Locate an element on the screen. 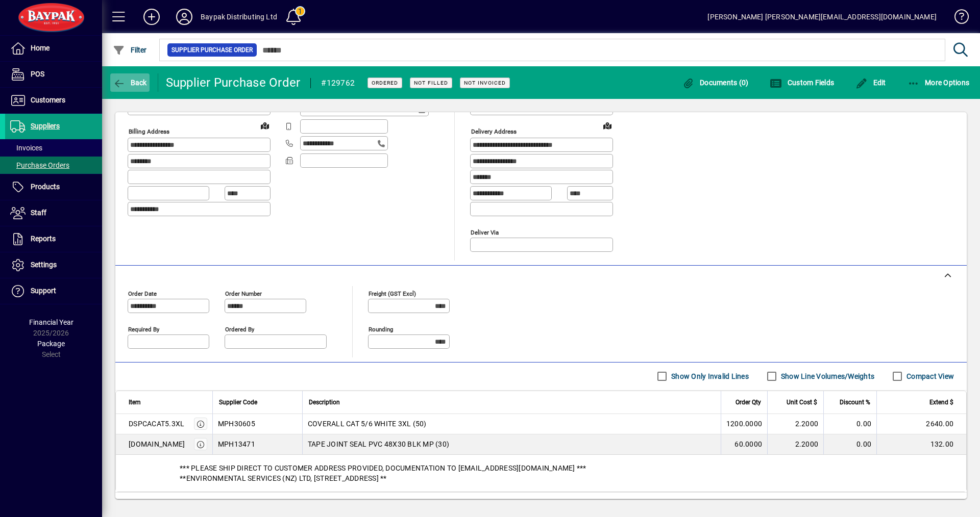 This screenshot has height=517, width=980. a: Purchase Orders is located at coordinates (54, 166).